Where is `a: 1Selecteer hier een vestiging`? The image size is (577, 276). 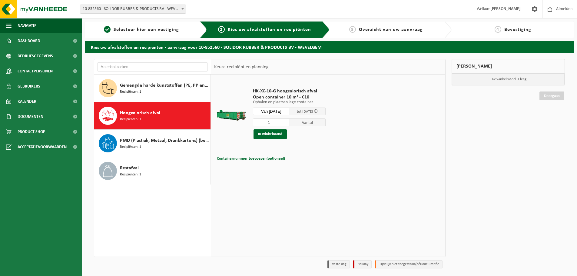
a: 1Selecteer hier een vestiging is located at coordinates (142, 30).